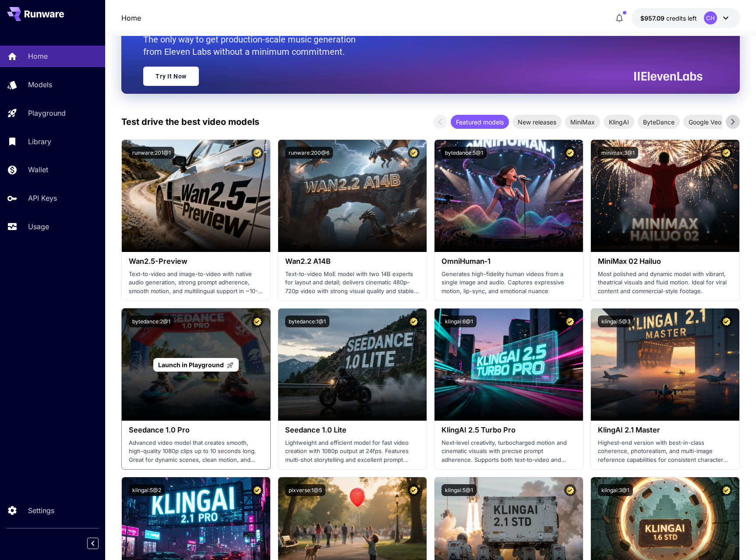 This screenshot has height=560, width=756. What do you see at coordinates (705, 122) in the screenshot?
I see `span: Google Veo` at bounding box center [705, 122].